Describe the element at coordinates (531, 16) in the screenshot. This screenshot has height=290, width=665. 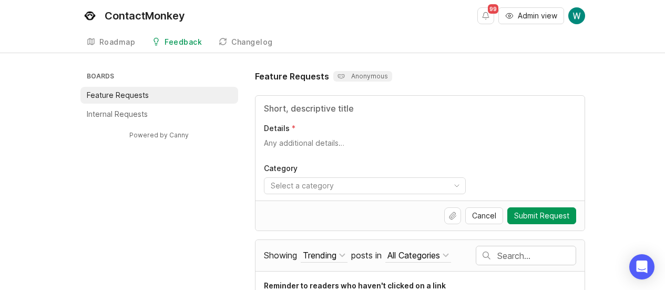
I see `button: Admin view` at that location.